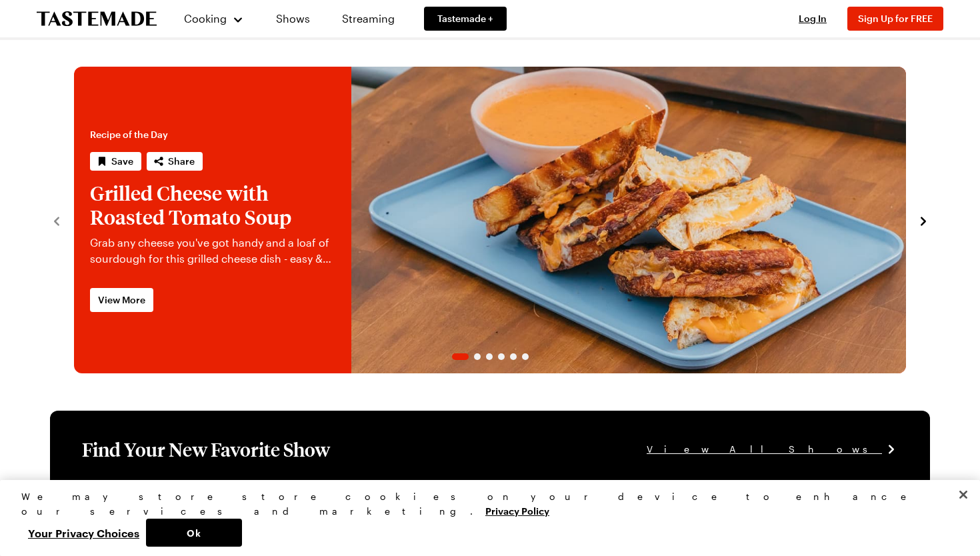 The height and width of the screenshot is (556, 980). I want to click on a: View All Shows, so click(772, 450).